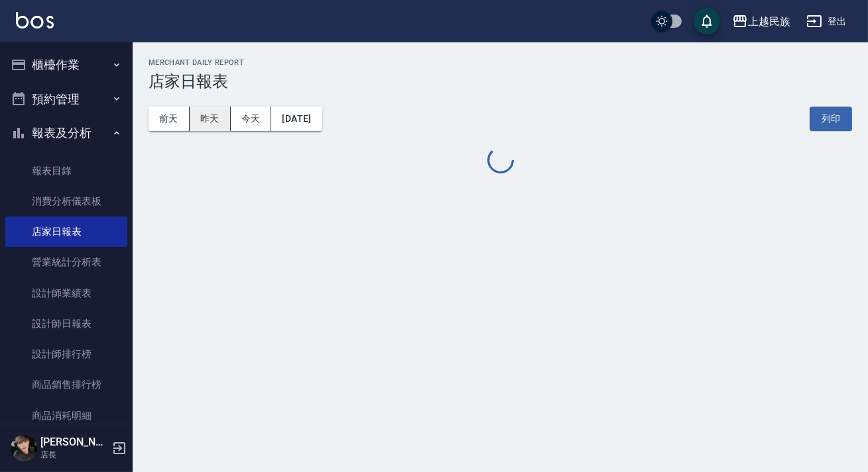  Describe the element at coordinates (24, 448) in the screenshot. I see `img: Person` at that location.